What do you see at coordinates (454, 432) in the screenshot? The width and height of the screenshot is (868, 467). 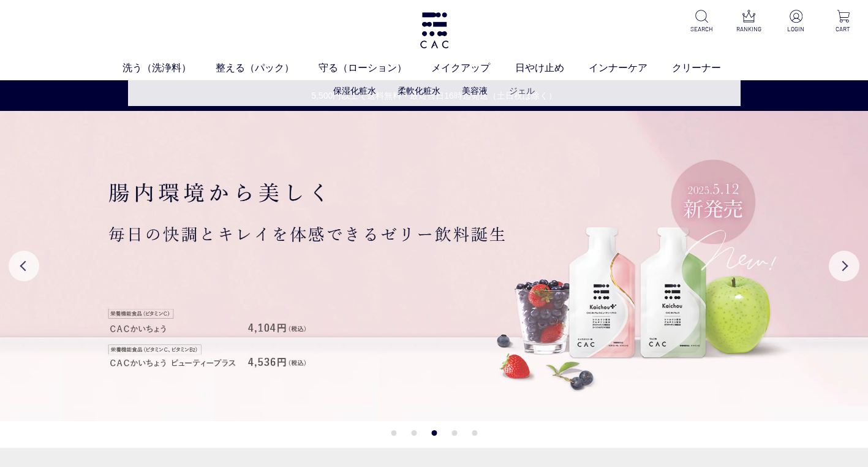 I see `button: 4 of 5` at bounding box center [454, 432].